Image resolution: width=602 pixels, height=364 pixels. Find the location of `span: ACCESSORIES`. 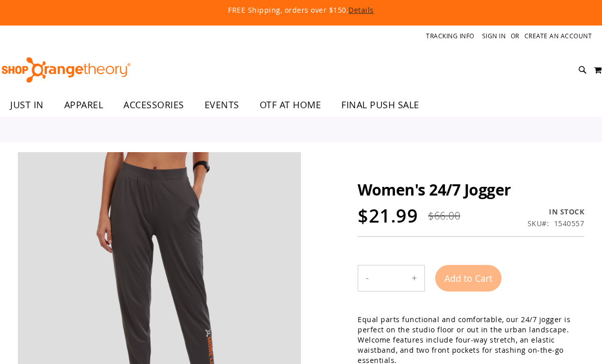

span: ACCESSORIES is located at coordinates (154, 105).